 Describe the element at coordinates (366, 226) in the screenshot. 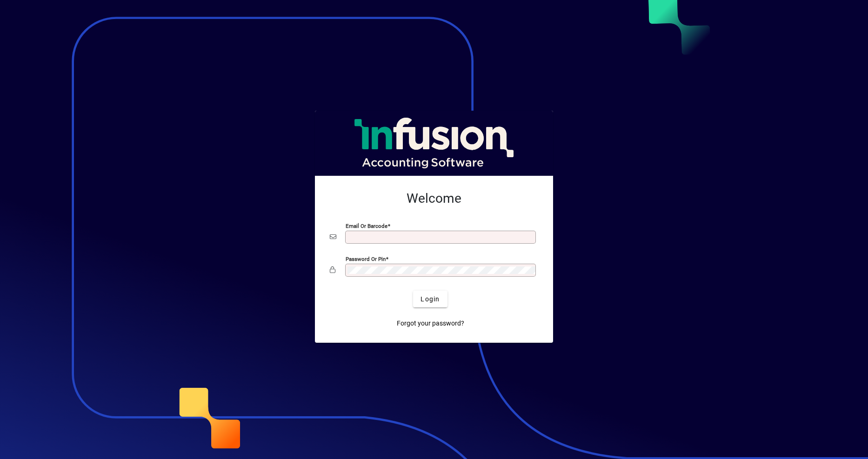

I see `mat-label: Email or Barcode` at that location.